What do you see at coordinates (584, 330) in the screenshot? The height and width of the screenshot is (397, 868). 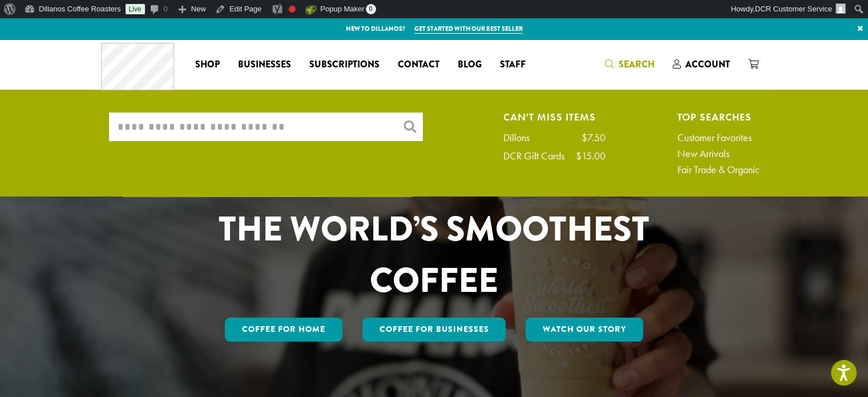 I see `a: Watch Our Story` at bounding box center [584, 330].